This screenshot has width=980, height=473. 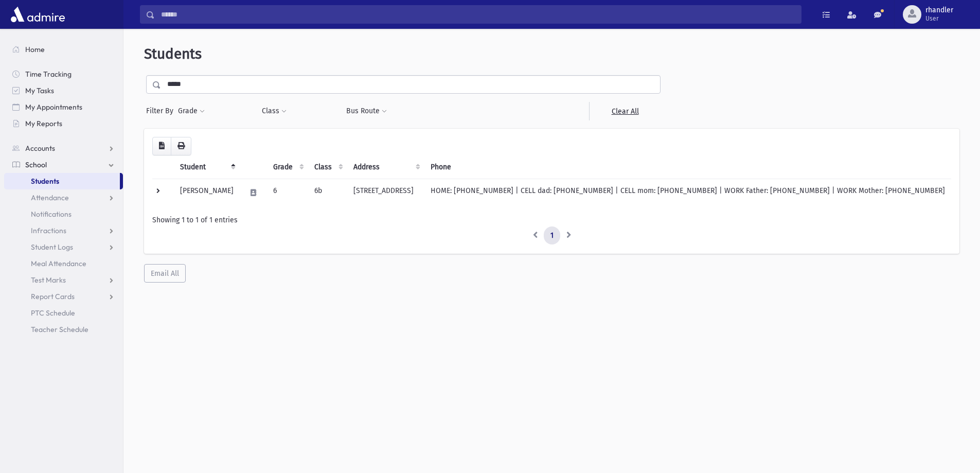 What do you see at coordinates (64, 296) in the screenshot?
I see `a: Report Cards` at bounding box center [64, 296].